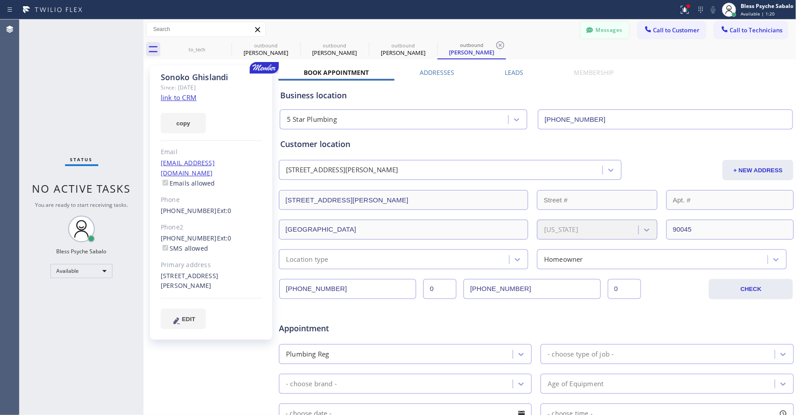 The width and height of the screenshot is (796, 415). What do you see at coordinates (713, 10) in the screenshot?
I see `button: Mute` at bounding box center [713, 10].